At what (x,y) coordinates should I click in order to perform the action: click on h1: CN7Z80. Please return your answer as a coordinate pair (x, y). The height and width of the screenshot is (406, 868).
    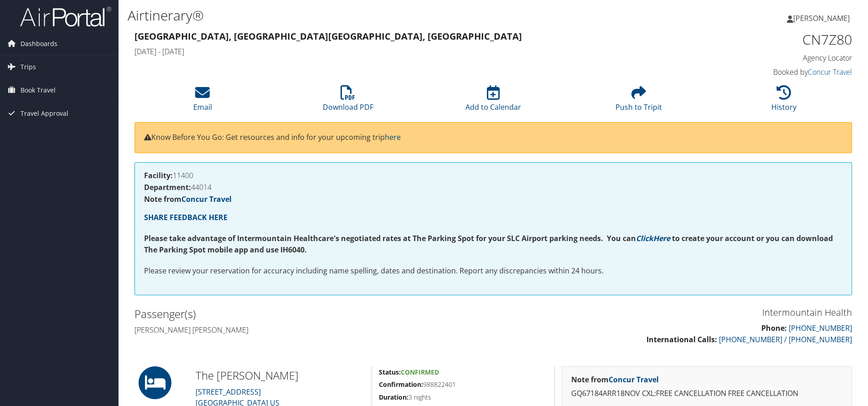
    Looking at the image, I should click on (767, 40).